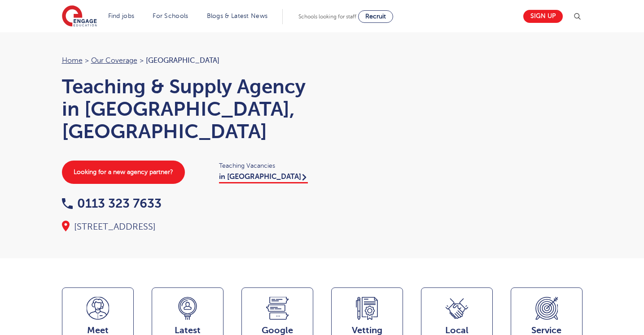 Image resolution: width=644 pixels, height=335 pixels. Describe the element at coordinates (238, 16) in the screenshot. I see `a: Blogs & Latest News` at that location.